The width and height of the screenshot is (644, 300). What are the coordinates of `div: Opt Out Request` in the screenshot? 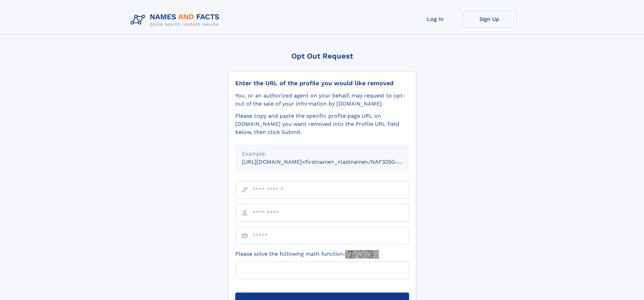 It's located at (322, 56).